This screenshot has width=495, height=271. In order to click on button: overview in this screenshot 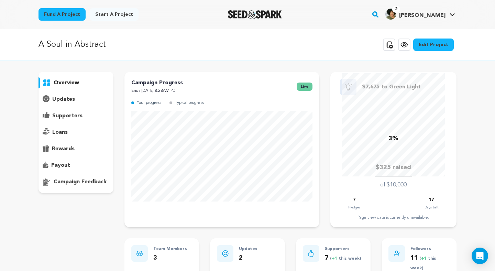, I will do `click(76, 83)`.